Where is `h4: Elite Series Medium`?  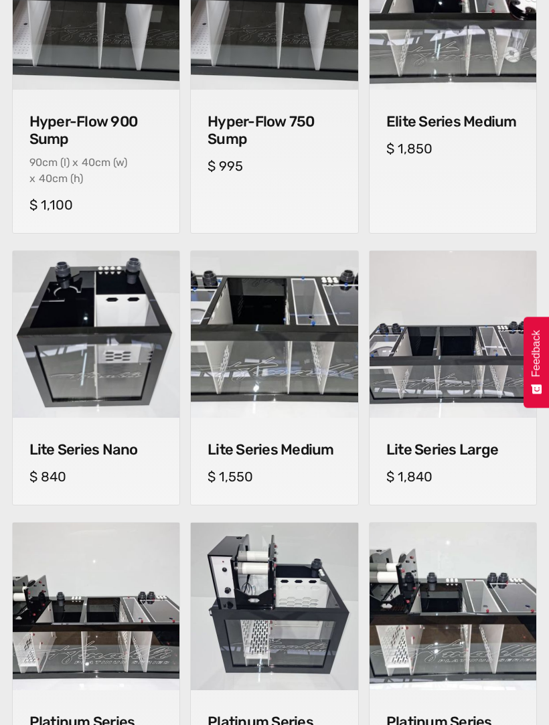 h4: Elite Series Medium is located at coordinates (453, 122).